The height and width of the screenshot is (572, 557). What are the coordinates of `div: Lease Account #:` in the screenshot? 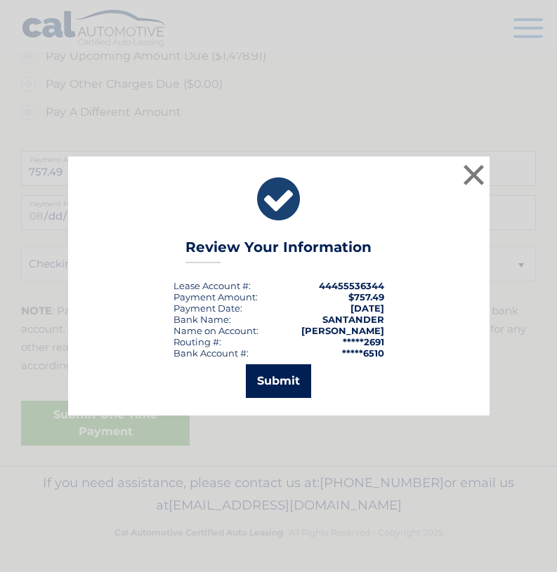 It's located at (212, 286).